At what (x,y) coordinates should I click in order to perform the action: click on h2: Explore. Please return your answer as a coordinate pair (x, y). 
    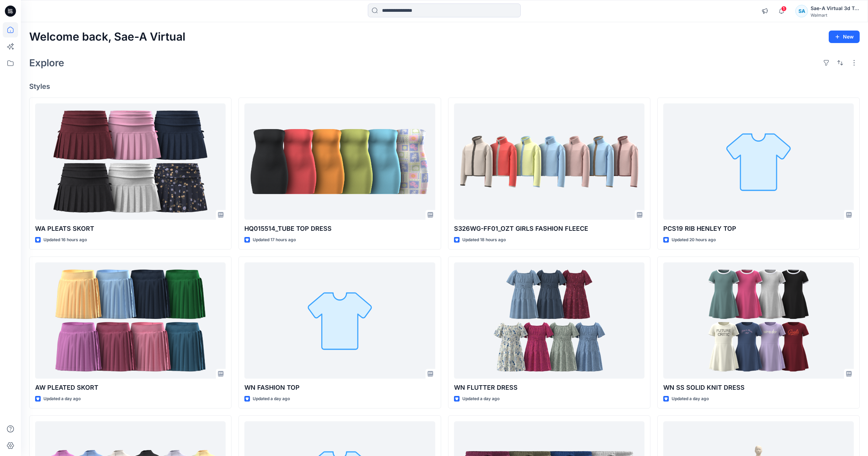
    Looking at the image, I should click on (46, 63).